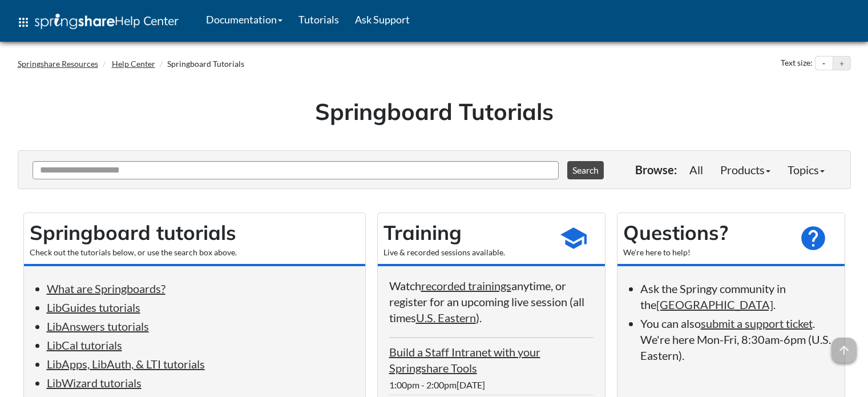 Image resolution: width=868 pixels, height=397 pixels. Describe the element at coordinates (195, 252) in the screenshot. I see `div: Check out the tutorials below, or use the search box above.` at that location.